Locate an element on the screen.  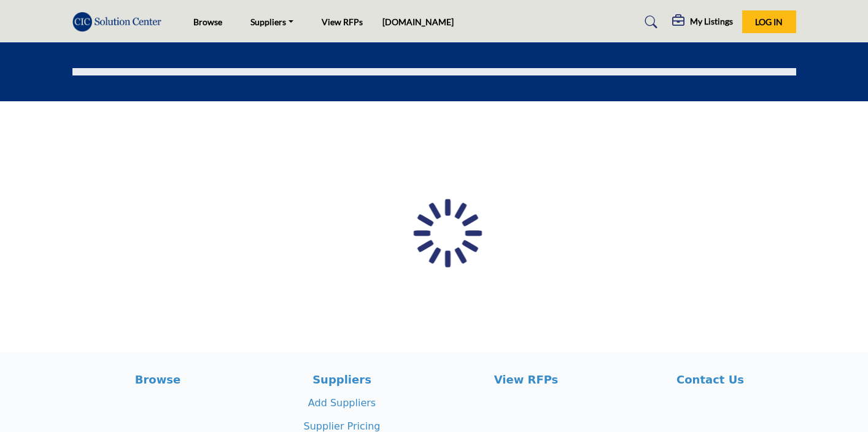
p: Suppliers is located at coordinates (342, 379).